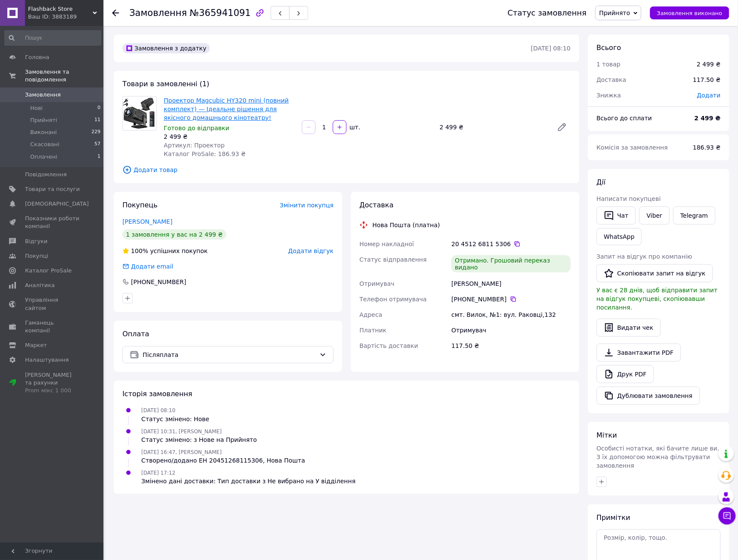 This screenshot has width=738, height=560. Describe the element at coordinates (354, 128) in the screenshot. I see `div: шт.` at that location.